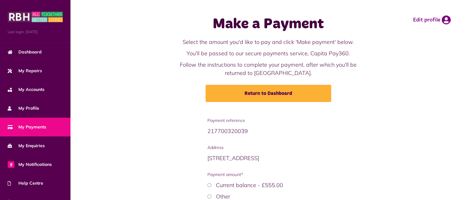  Describe the element at coordinates (25, 52) in the screenshot. I see `span: Dashboard` at that location.